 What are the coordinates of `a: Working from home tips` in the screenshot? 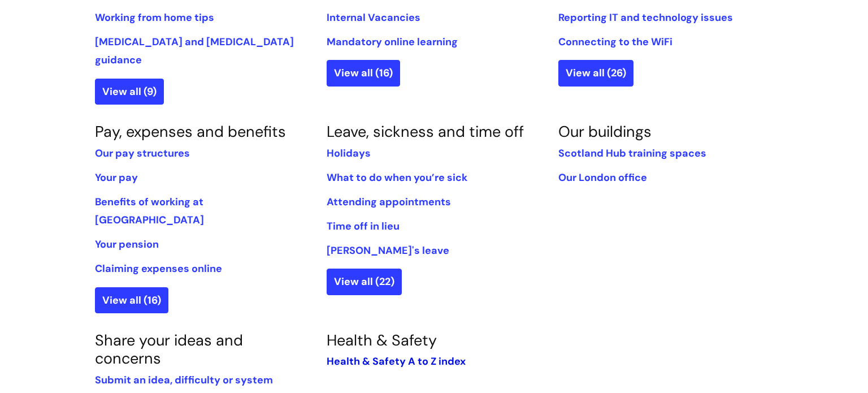 It's located at (155, 18).